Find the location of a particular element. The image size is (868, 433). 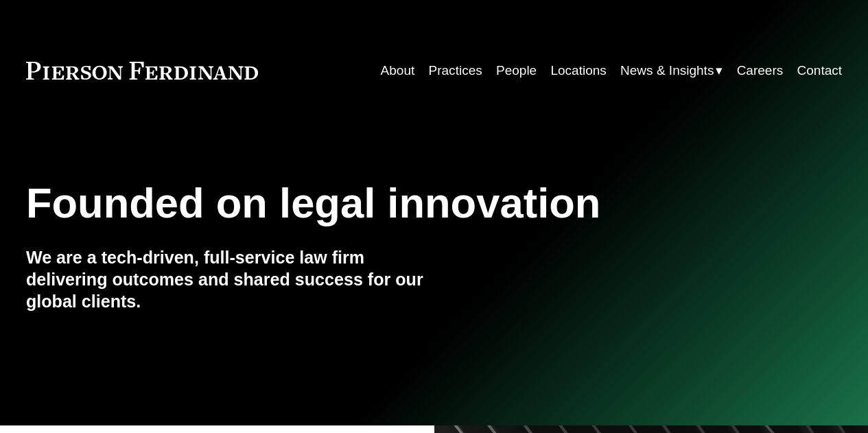

h4: We are a tech-driven, full-service law firm delivering outcomes and shared success for our global... is located at coordinates (230, 280).